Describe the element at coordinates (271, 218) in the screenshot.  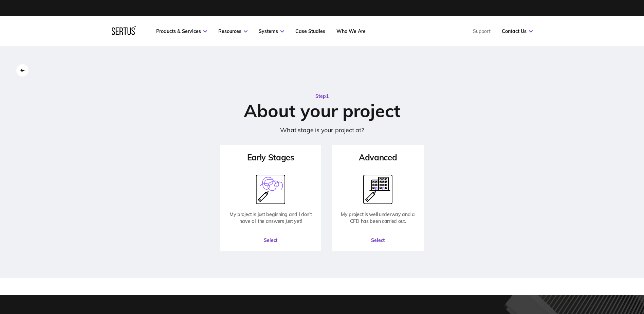
I see `p: My project is just beginning and I don’t have all the answers just yet!` at that location.